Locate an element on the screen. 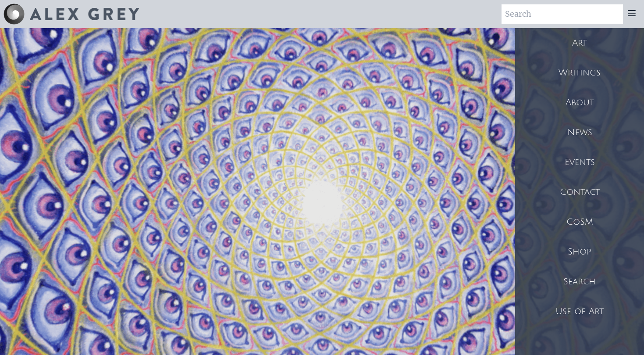 This screenshot has height=355, width=644. a: Writings is located at coordinates (579, 73).